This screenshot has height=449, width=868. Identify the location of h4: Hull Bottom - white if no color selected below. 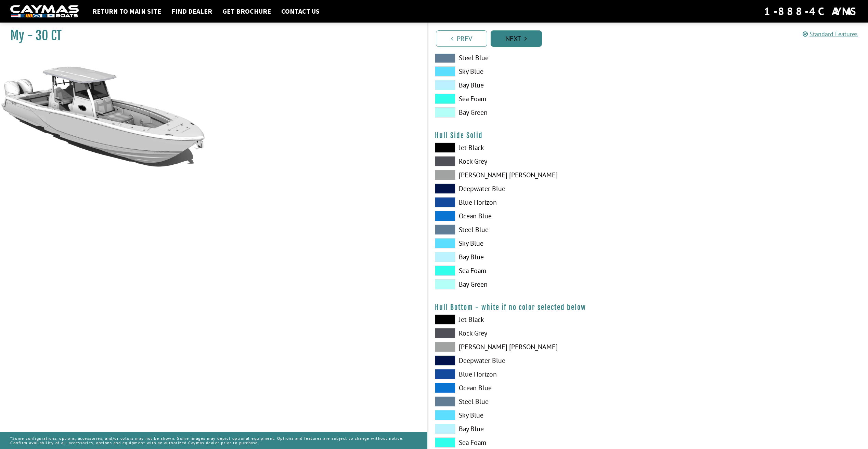
(648, 308).